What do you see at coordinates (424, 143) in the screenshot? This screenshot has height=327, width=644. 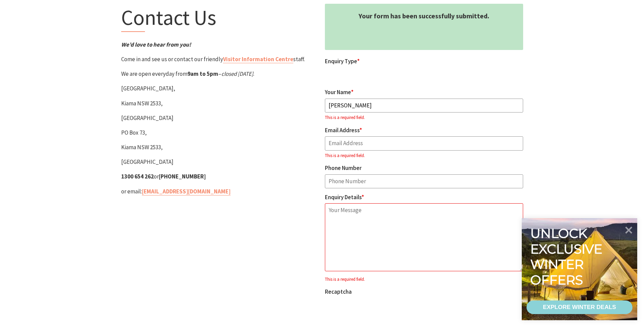 I see `input: Email Address` at bounding box center [424, 143].